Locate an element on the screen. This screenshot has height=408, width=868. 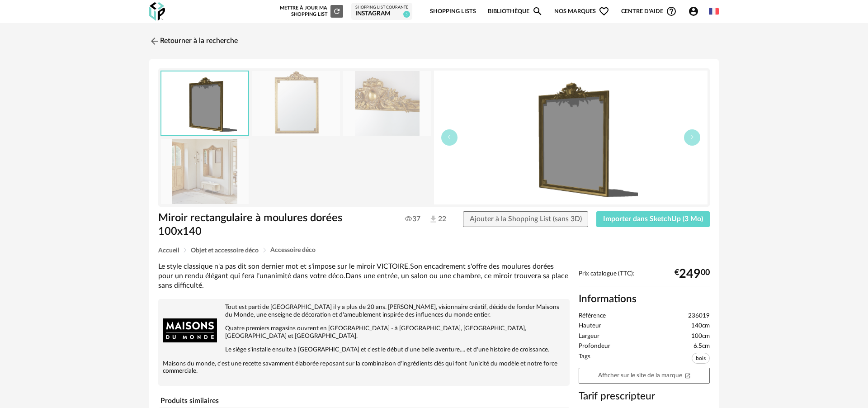
span: Accueil is located at coordinates (169, 250).